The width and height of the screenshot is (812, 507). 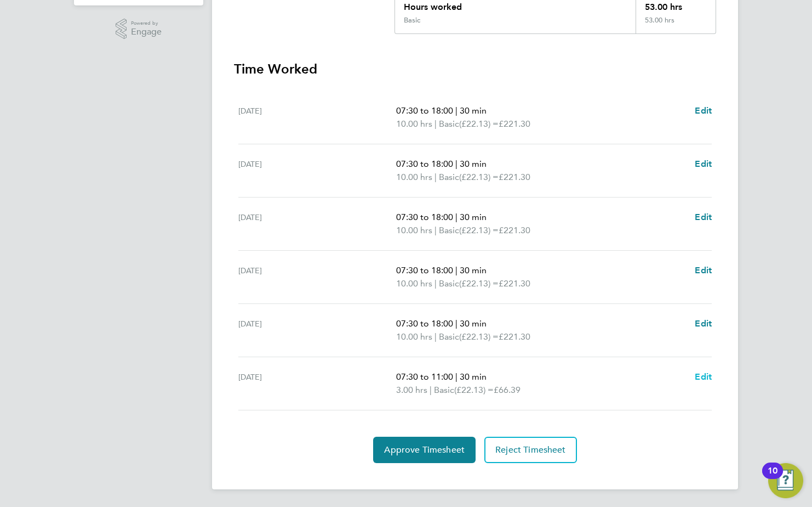 I want to click on h3: Time Worked, so click(x=475, y=69).